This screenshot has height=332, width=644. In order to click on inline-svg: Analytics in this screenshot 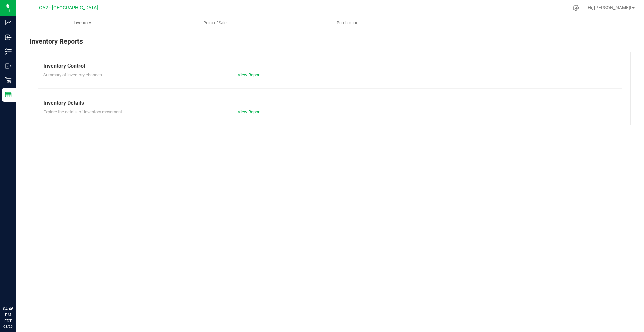, I will do `click(8, 23)`.